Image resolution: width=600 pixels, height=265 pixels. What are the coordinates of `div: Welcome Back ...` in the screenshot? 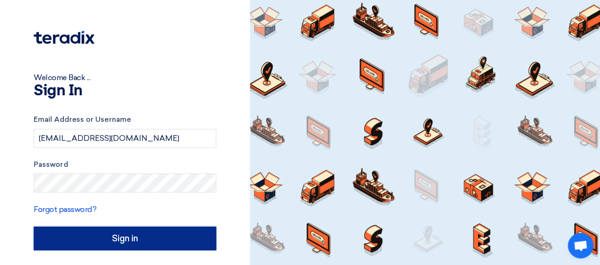 It's located at (125, 78).